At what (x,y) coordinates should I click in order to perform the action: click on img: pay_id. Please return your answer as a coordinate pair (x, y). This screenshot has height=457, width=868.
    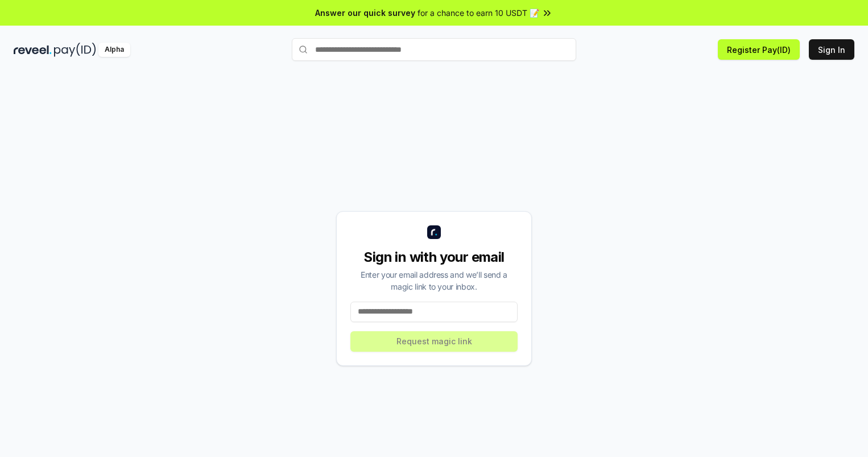
    Looking at the image, I should click on (75, 50).